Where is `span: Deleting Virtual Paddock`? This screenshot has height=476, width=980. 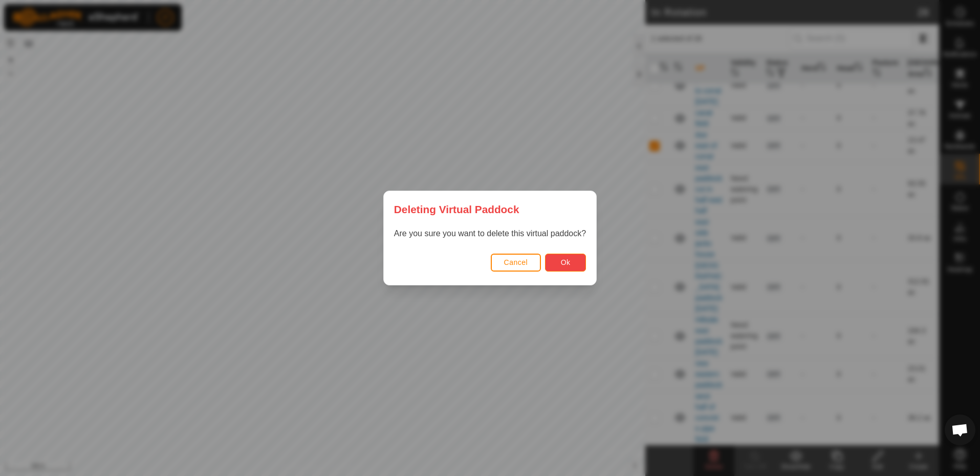 span: Deleting Virtual Paddock is located at coordinates (456, 209).